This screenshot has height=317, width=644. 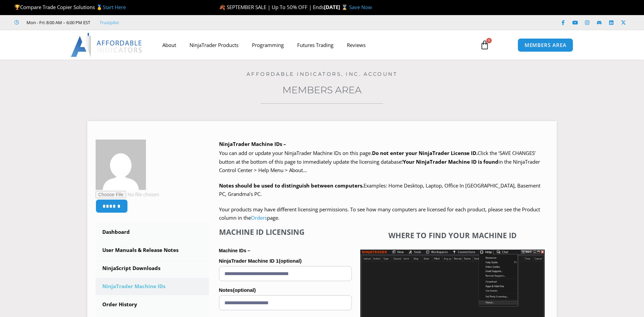 I want to click on strong: Your NinjaTrader Machine ID is found, so click(x=450, y=162).